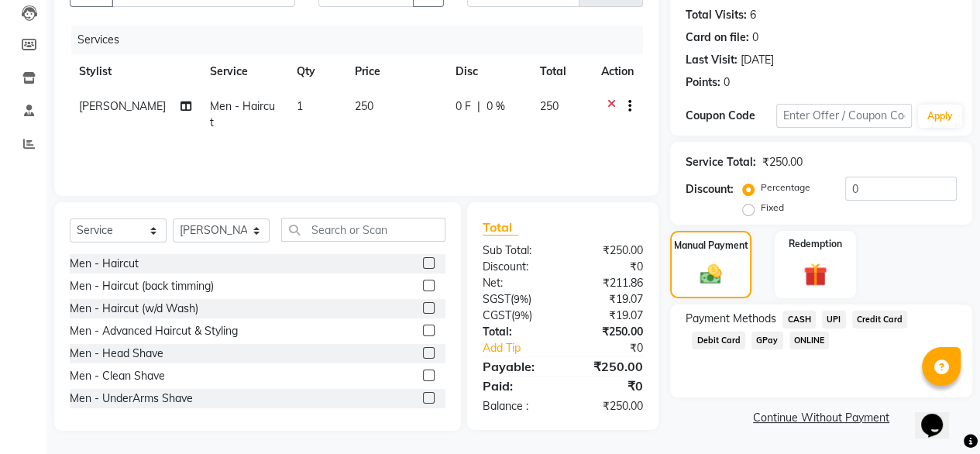 Image resolution: width=980 pixels, height=454 pixels. What do you see at coordinates (731, 318) in the screenshot?
I see `span: Payment Methods` at bounding box center [731, 318].